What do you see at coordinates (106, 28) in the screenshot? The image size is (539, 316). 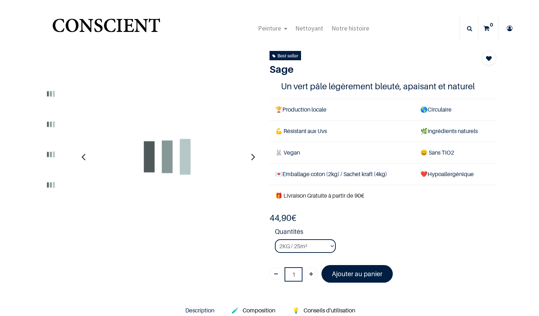 I see `a: Logo of Conscient` at bounding box center [106, 28].